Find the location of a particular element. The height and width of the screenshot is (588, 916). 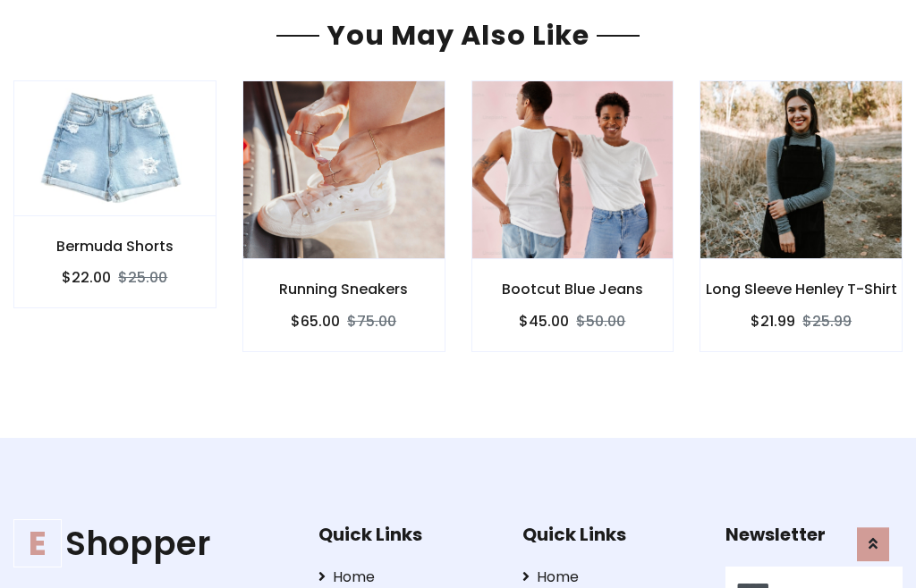

a: Running Sneakers $65.00$75.00 is located at coordinates (343, 216).